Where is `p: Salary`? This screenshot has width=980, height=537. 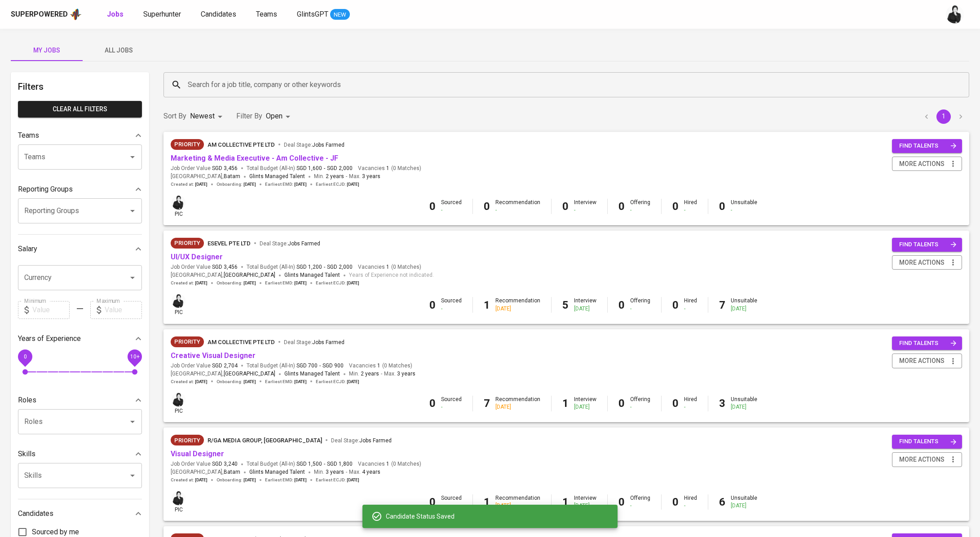
p: Salary is located at coordinates (27, 249).